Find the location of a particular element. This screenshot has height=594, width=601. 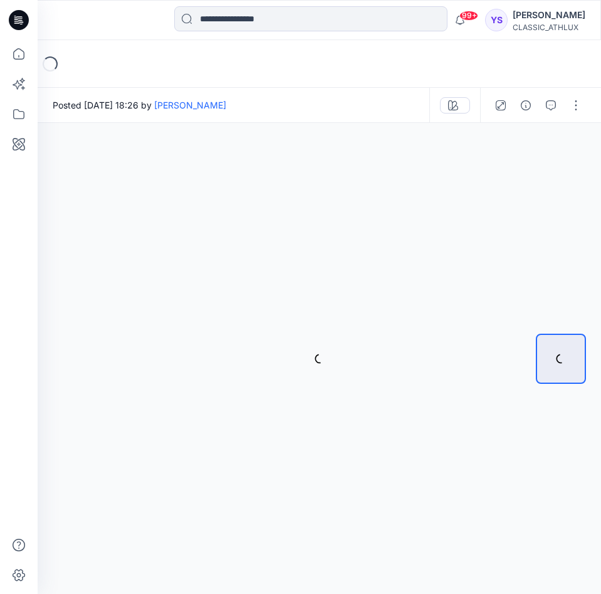

button: Details is located at coordinates (526, 105).